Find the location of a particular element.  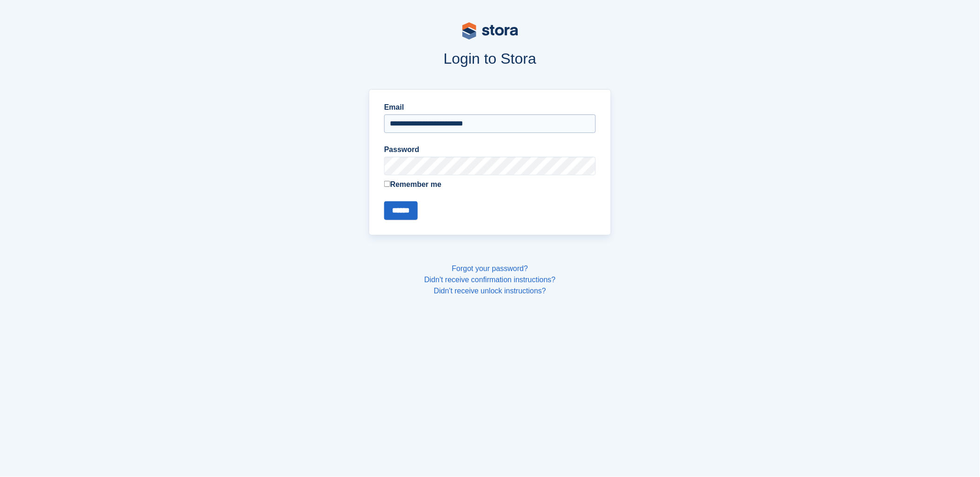

h1: Login to Stora is located at coordinates (490, 58).